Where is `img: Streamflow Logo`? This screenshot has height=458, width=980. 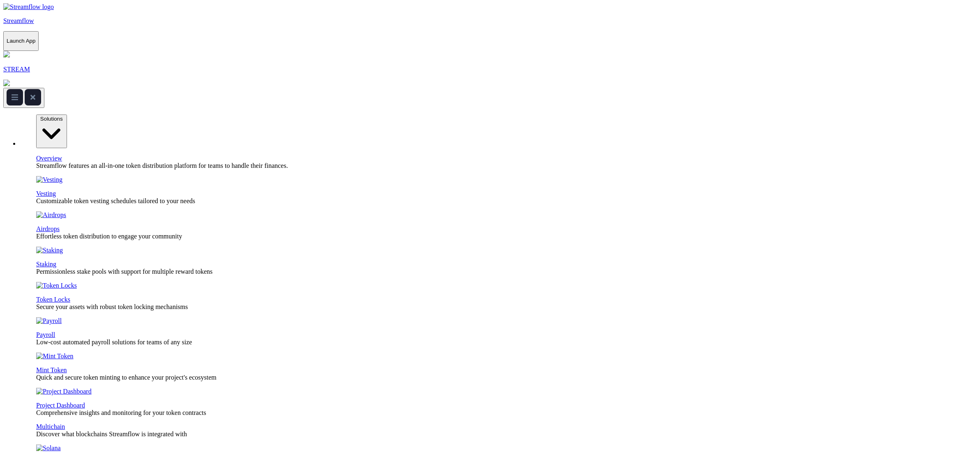
img: Streamflow Logo is located at coordinates (29, 7).